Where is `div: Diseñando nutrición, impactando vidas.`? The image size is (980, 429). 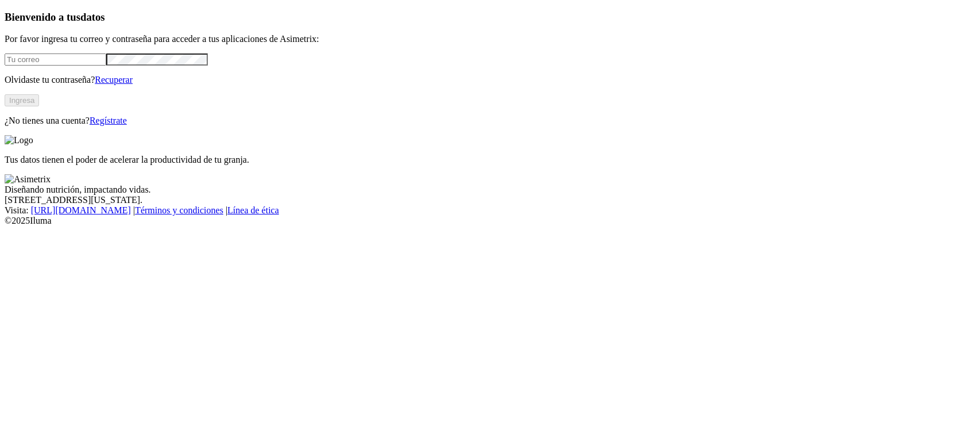
div: Diseñando nutrición, impactando vidas. is located at coordinates (490, 190).